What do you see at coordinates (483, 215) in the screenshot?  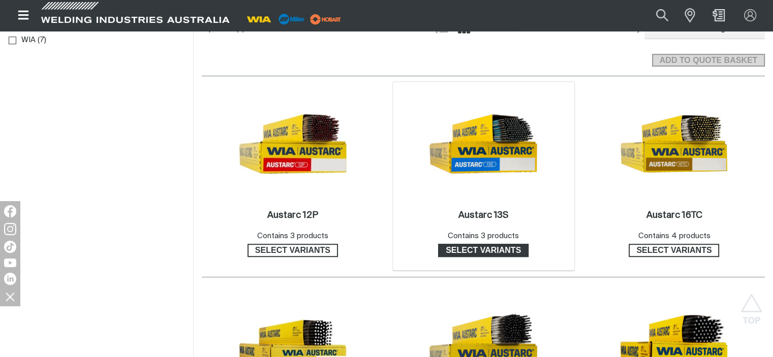 I see `a: Austarc 13S` at bounding box center [483, 215].